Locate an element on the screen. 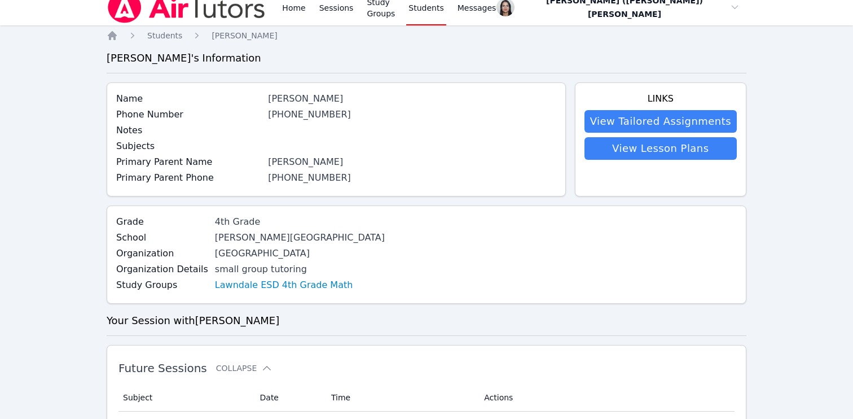 This screenshot has height=419, width=853. span: Future Sessions is located at coordinates (162, 368).